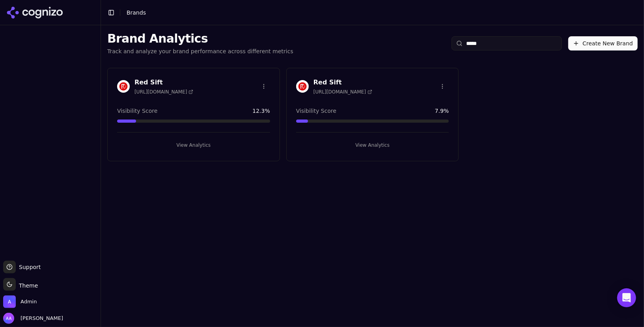 The height and width of the screenshot is (327, 644). I want to click on img: Admin, so click(10, 302).